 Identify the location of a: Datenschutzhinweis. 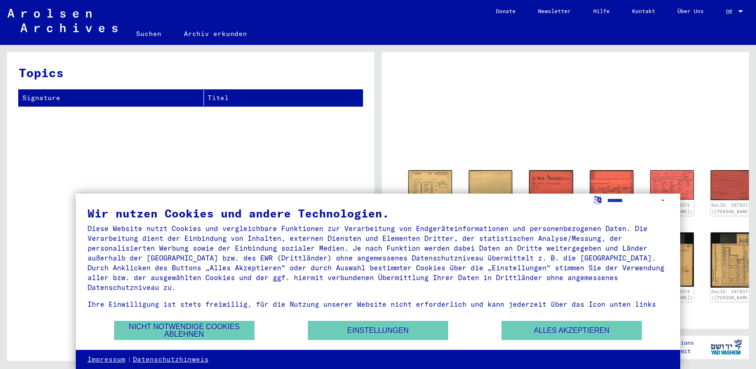
(171, 360).